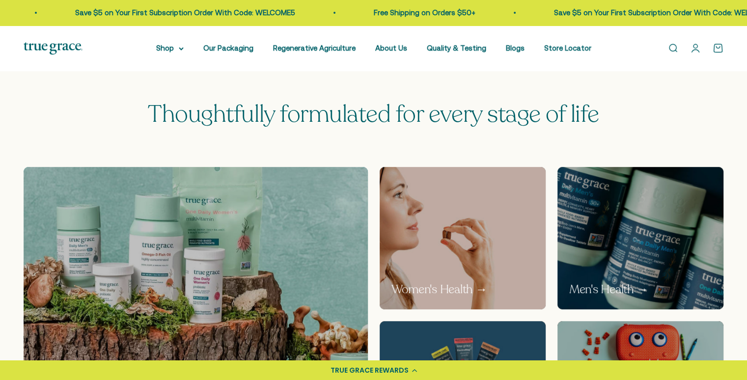 The height and width of the screenshot is (380, 747). Describe the element at coordinates (515, 48) in the screenshot. I see `a: Blogs` at that location.